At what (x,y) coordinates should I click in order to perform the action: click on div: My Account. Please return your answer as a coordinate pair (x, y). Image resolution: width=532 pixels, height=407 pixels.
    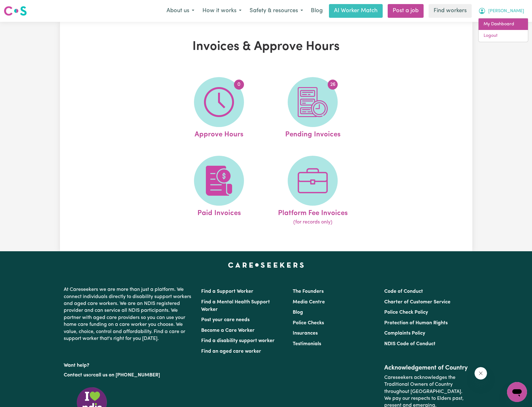
    Looking at the image, I should click on (503, 30).